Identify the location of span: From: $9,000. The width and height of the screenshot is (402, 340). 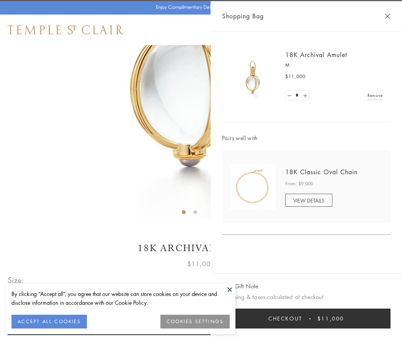
(299, 184).